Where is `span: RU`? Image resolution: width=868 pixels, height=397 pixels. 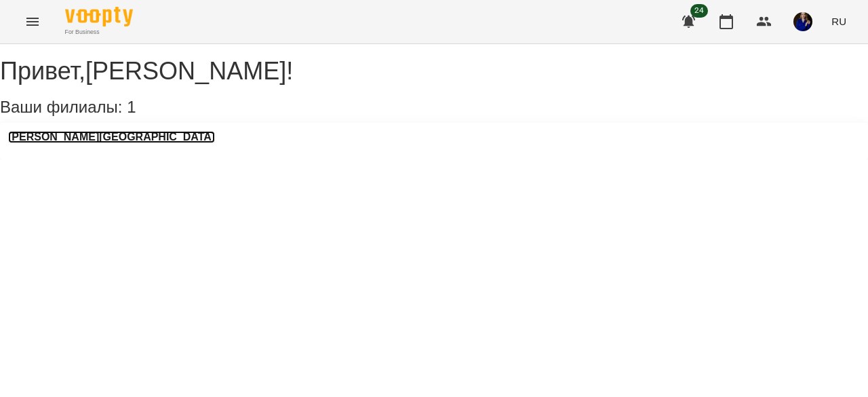 span: RU is located at coordinates (839, 21).